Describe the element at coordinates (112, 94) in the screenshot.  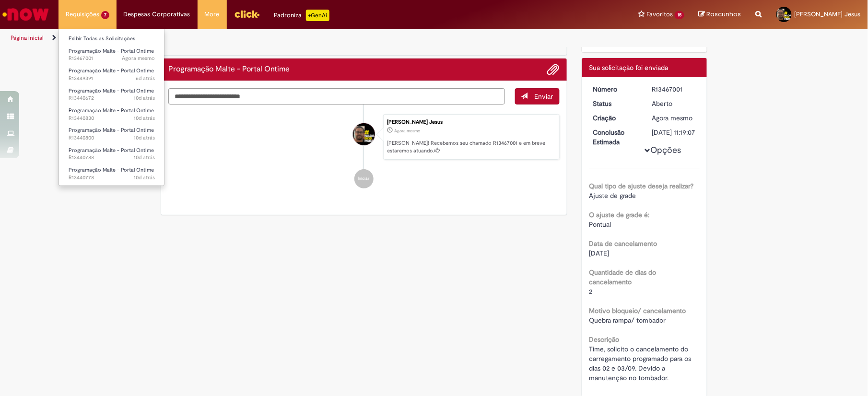
I see `a: Aberto R13440672 : Programação Malte - Portal Ontime` at that location.